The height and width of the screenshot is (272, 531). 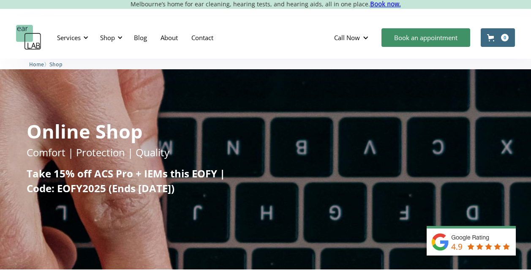 I want to click on a: About, so click(x=169, y=38).